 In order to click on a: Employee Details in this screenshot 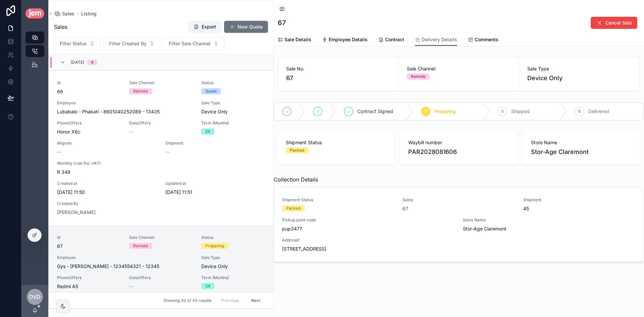, I will do `click(345, 40)`.